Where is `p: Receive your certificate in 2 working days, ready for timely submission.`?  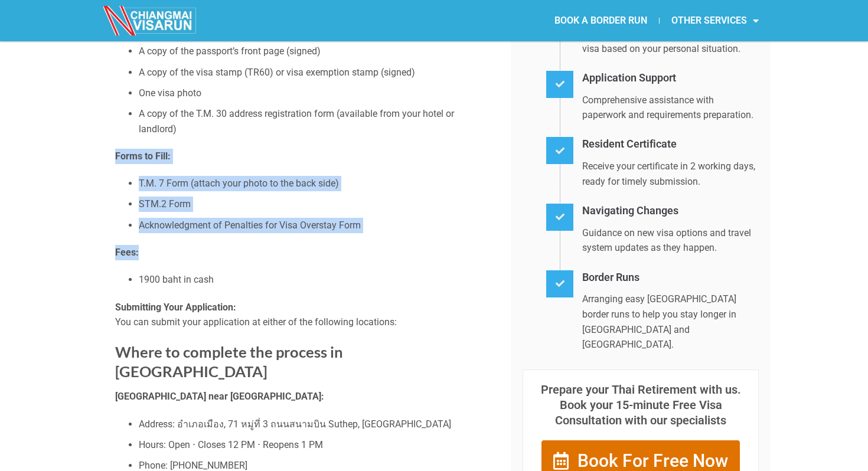 p: Receive your certificate in 2 working days, ready for timely submission. is located at coordinates (670, 173).